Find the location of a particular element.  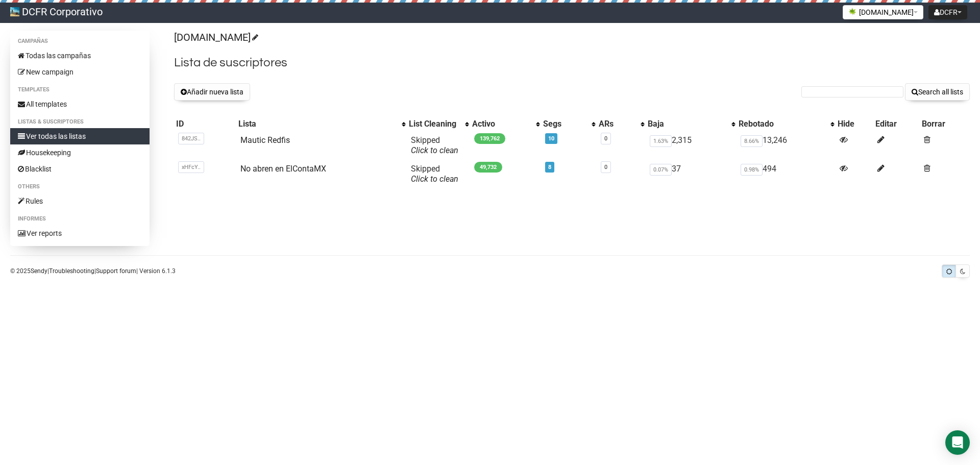

img: favicons is located at coordinates (853, 12).